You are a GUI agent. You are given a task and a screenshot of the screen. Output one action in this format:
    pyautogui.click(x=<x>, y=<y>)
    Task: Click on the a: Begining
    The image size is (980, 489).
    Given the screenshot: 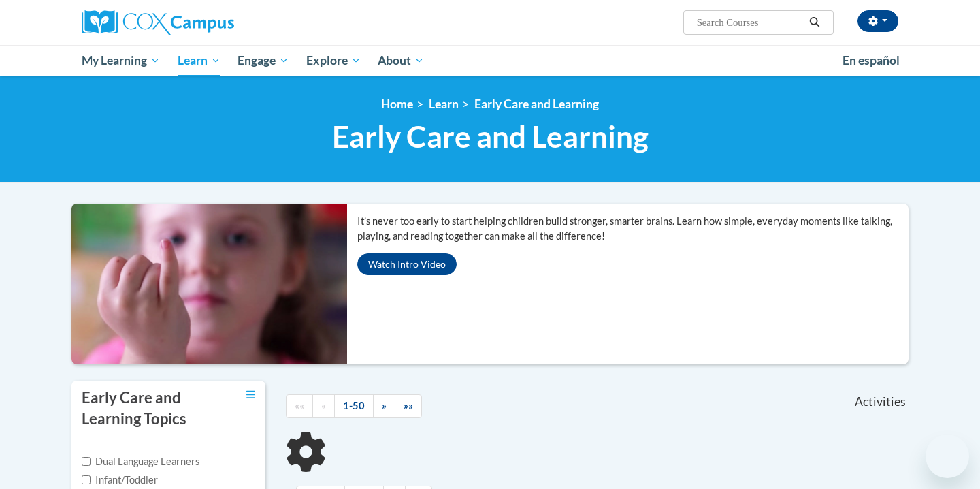 What is the action you would take?
    pyautogui.click(x=300, y=406)
    